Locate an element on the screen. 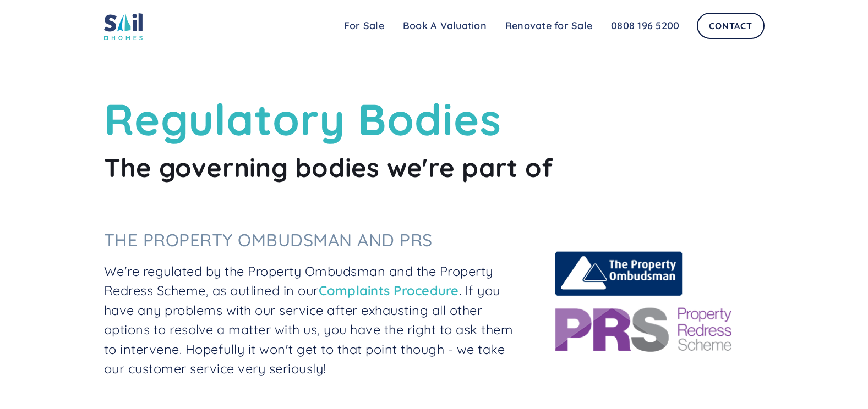 The image size is (868, 409). a: Renovate for Sale is located at coordinates (549, 26).